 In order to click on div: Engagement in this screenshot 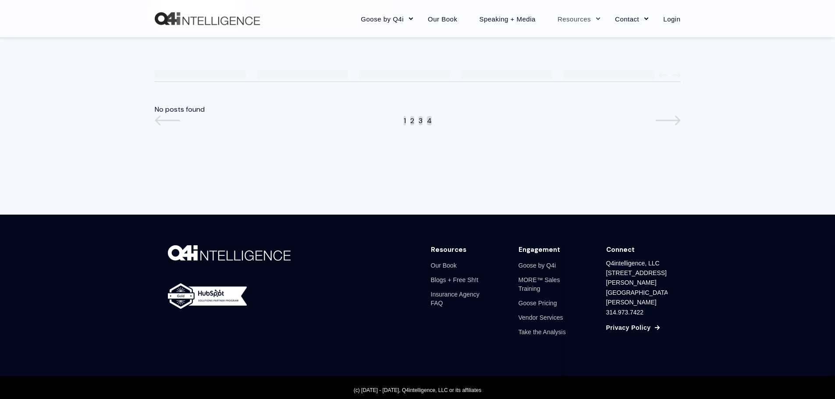, I will do `click(539, 250)`.